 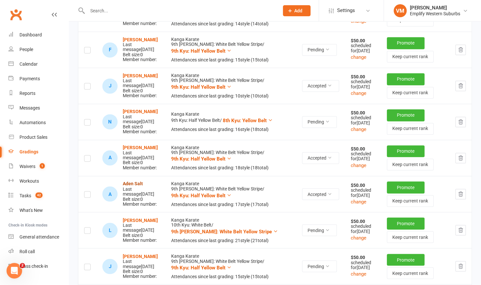 I want to click on div: Payments, so click(x=30, y=79).